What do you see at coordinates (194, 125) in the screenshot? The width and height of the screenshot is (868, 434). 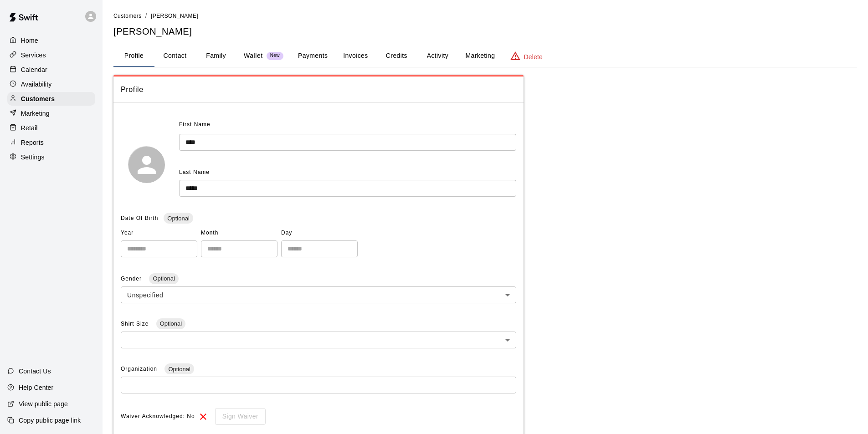 I see `span: First Name` at bounding box center [194, 125].